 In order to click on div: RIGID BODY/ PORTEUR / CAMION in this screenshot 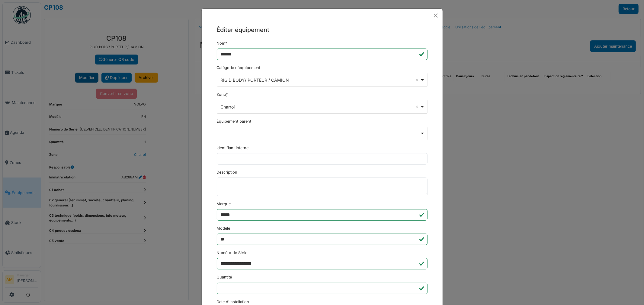, I will do `click(320, 80)`.